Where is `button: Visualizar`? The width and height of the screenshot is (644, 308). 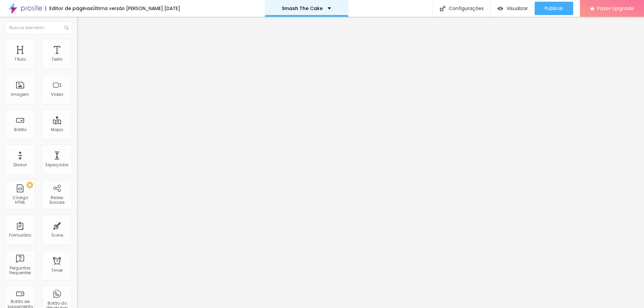 button: Visualizar is located at coordinates (512, 9).